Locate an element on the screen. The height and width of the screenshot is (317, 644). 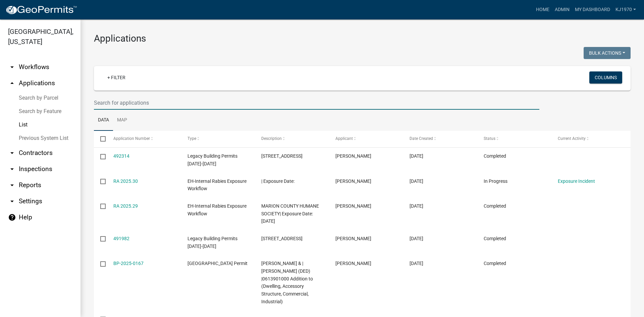
span: In Progress is located at coordinates (495, 181).